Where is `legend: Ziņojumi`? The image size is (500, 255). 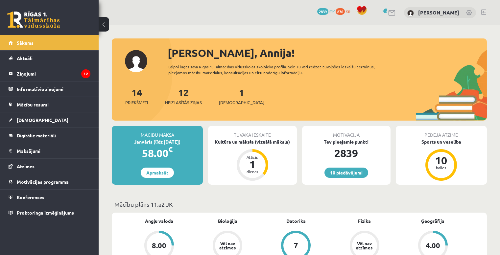
legend: Ziņojumi is located at coordinates (54, 74).